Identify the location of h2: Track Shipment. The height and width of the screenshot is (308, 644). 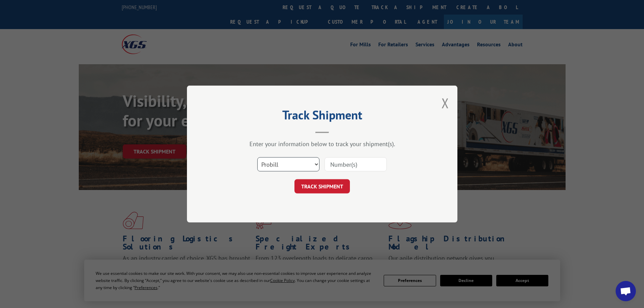
(322, 116).